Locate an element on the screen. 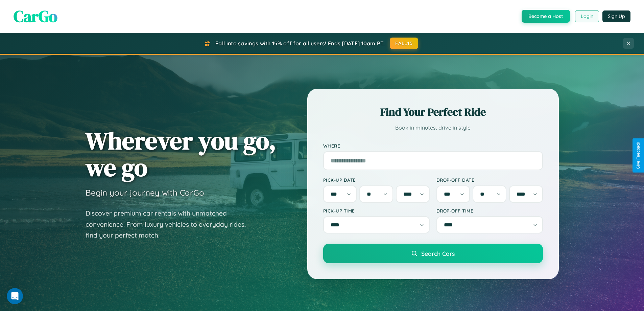  p: Book in minutes, drive in style is located at coordinates (433, 127).